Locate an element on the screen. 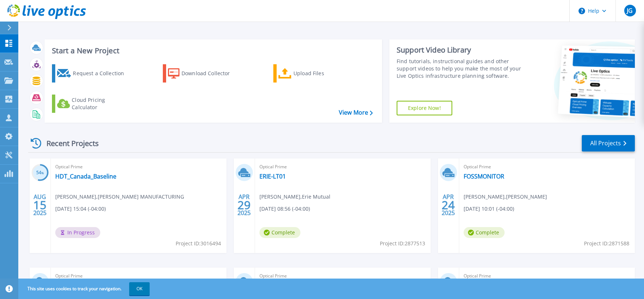 Image resolution: width=644 pixels, height=299 pixels. span: This site uses cookies to track your navigation. is located at coordinates (85, 289).